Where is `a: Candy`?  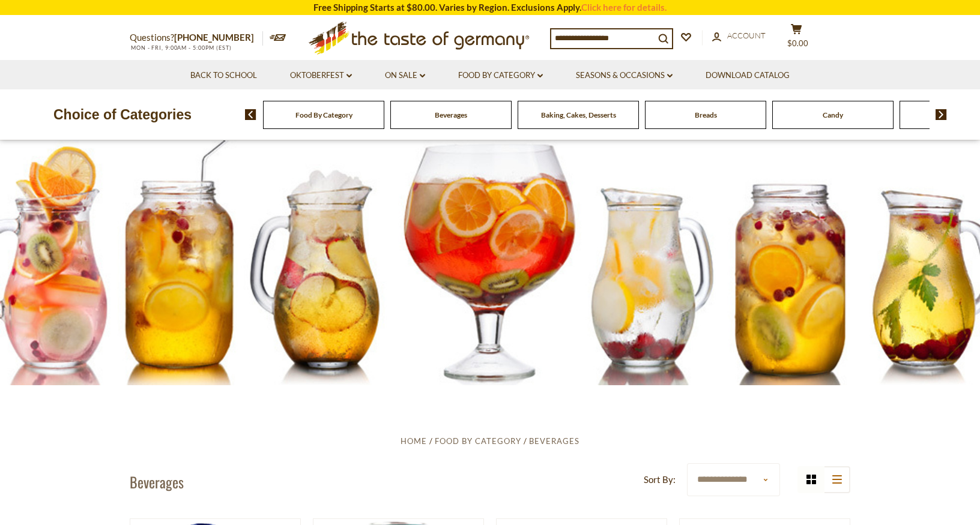 a: Candy is located at coordinates (833, 115).